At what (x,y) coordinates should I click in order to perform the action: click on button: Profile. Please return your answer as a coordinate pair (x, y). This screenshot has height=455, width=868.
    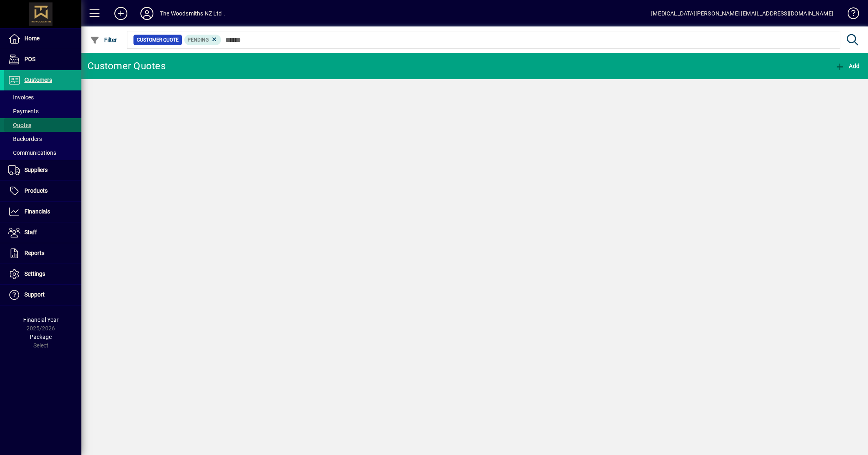
    Looking at the image, I should click on (147, 13).